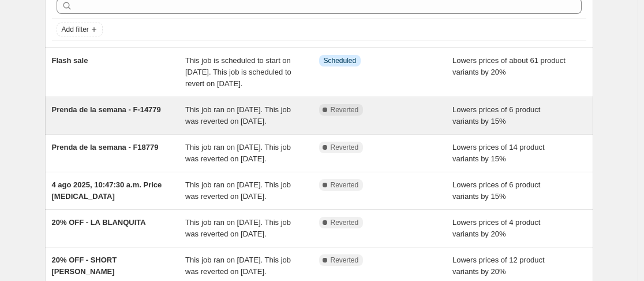  What do you see at coordinates (105, 147) in the screenshot?
I see `span: Prenda de la semana - F18779` at bounding box center [105, 147].